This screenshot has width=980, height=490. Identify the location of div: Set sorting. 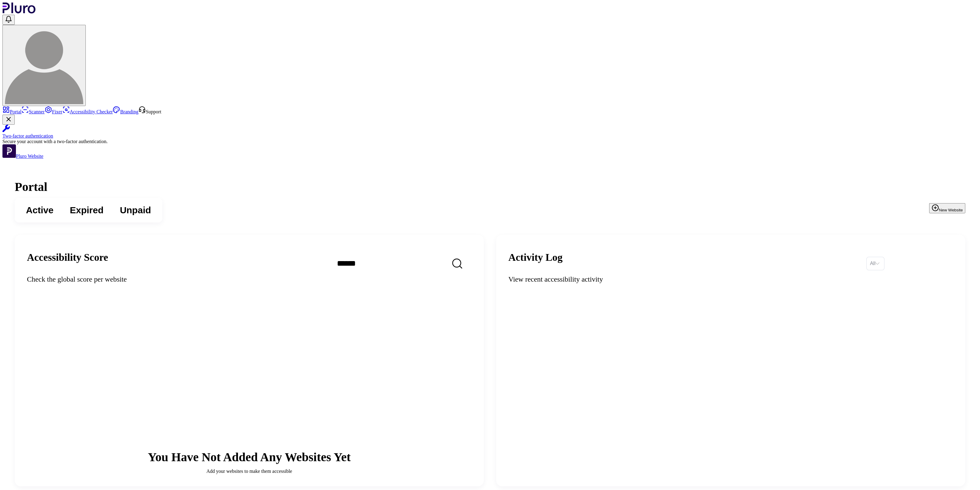
(876, 264).